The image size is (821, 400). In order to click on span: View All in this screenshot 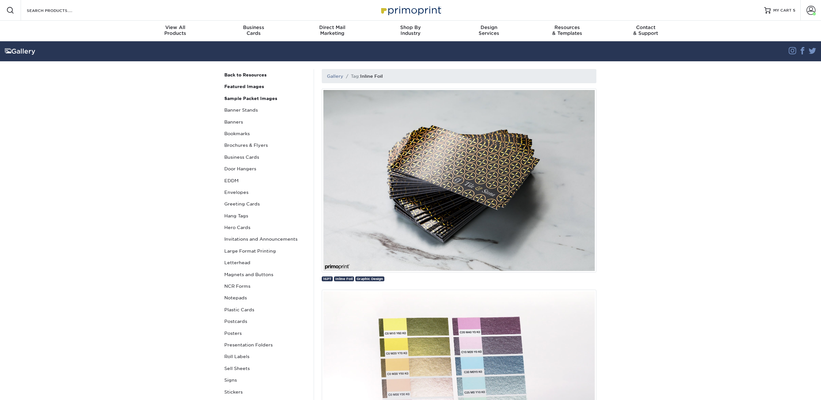, I will do `click(175, 27)`.